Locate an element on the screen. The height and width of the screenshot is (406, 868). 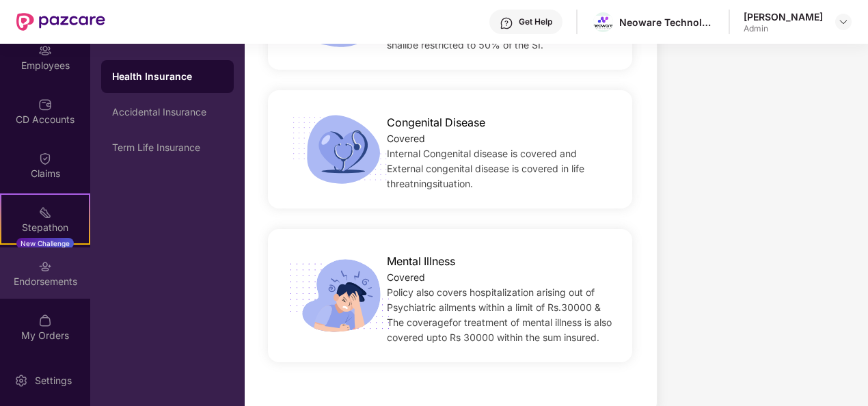
div: Settings is located at coordinates (53, 381).